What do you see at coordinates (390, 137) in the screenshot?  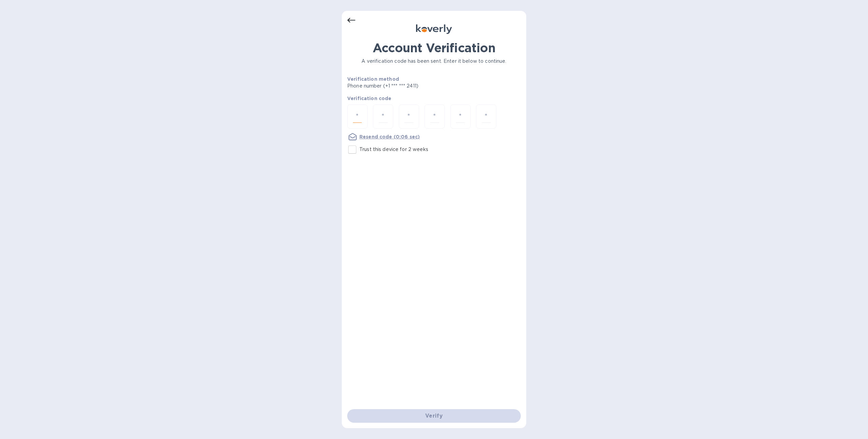 I see `u: Resend code (0:06 sec)` at bounding box center [390, 137].